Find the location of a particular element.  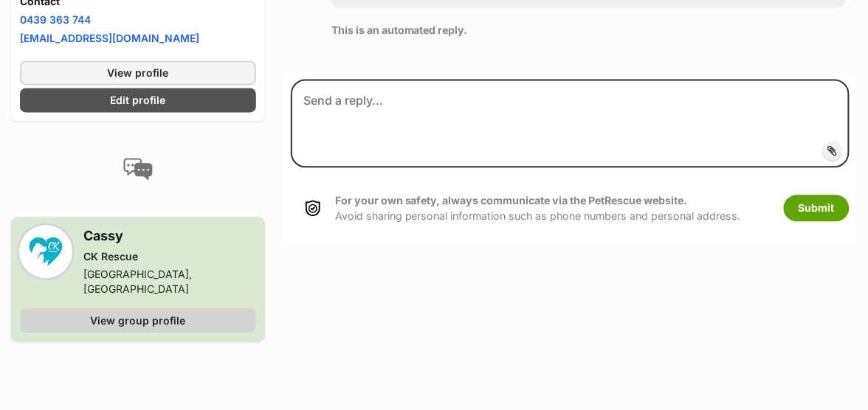

img: CK Rescue profile pic is located at coordinates (46, 251).